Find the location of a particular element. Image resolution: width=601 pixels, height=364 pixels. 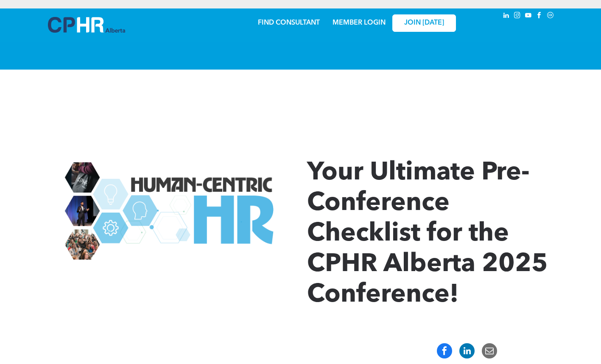

a: linkedin is located at coordinates (507, 16).